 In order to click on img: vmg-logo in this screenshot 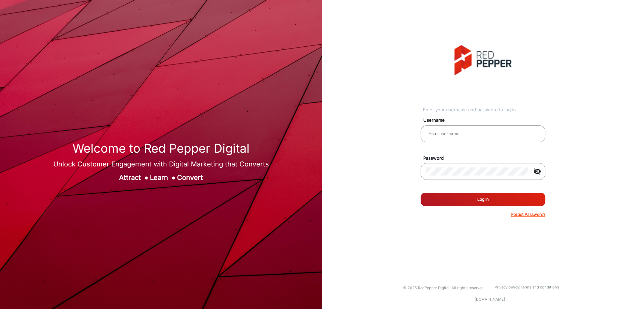, I will do `click(483, 60)`.